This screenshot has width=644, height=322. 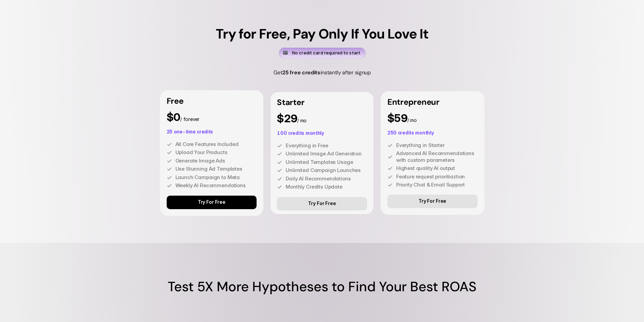 I want to click on p: Generate Image Ads, so click(x=216, y=161).